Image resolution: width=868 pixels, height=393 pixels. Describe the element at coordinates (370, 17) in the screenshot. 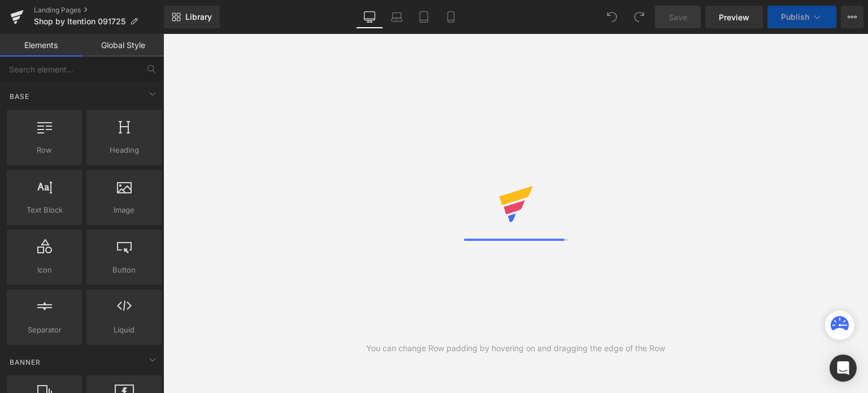

I see `a: Desktop` at that location.